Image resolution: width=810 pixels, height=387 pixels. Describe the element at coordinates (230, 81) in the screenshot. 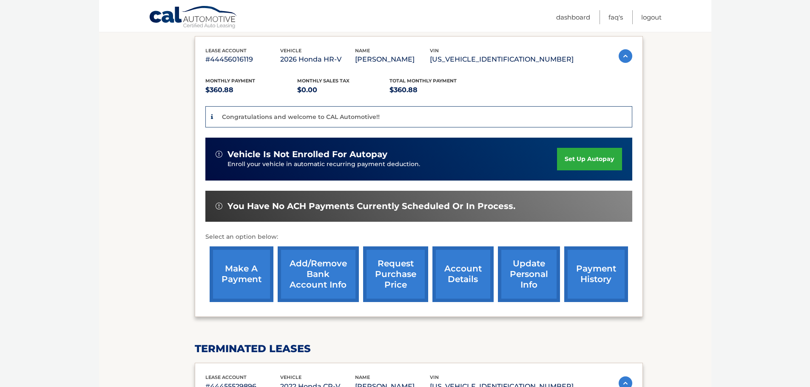

I see `span: Monthly Payment` at that location.